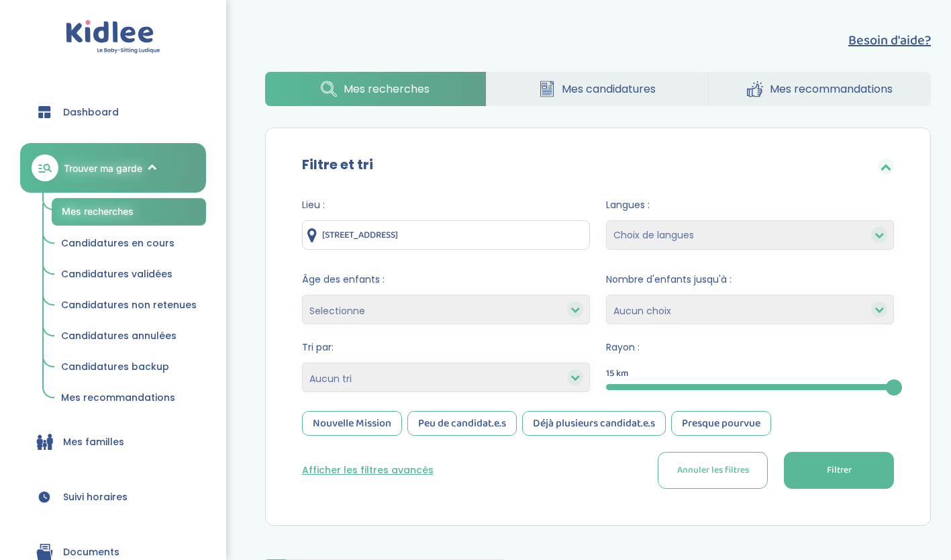 The image size is (951, 560). Describe the element at coordinates (128, 305) in the screenshot. I see `a: Candidatures non retenues` at that location.